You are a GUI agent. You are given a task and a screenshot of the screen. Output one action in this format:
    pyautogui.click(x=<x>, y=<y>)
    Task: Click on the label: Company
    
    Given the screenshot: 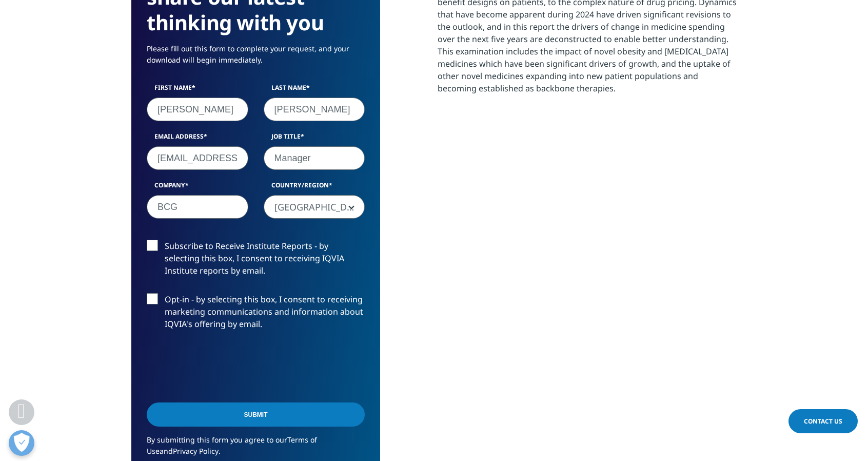 What is the action you would take?
    pyautogui.click(x=198, y=188)
    